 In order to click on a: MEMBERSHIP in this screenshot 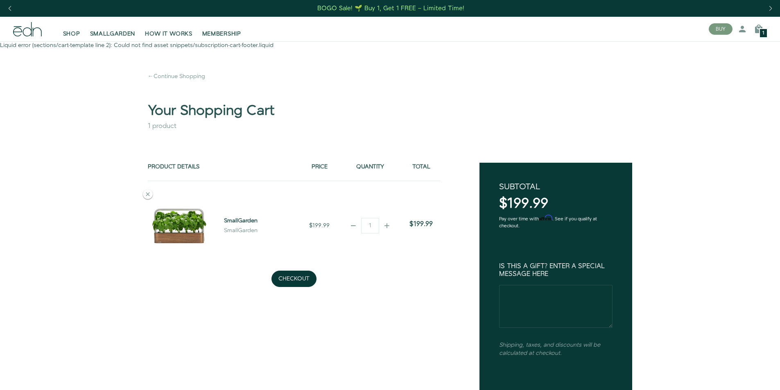, I will do `click(221, 29)`.